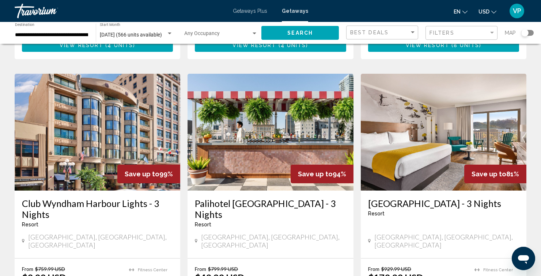 The width and height of the screenshot is (541, 276). I want to click on span: Map, so click(510, 33).